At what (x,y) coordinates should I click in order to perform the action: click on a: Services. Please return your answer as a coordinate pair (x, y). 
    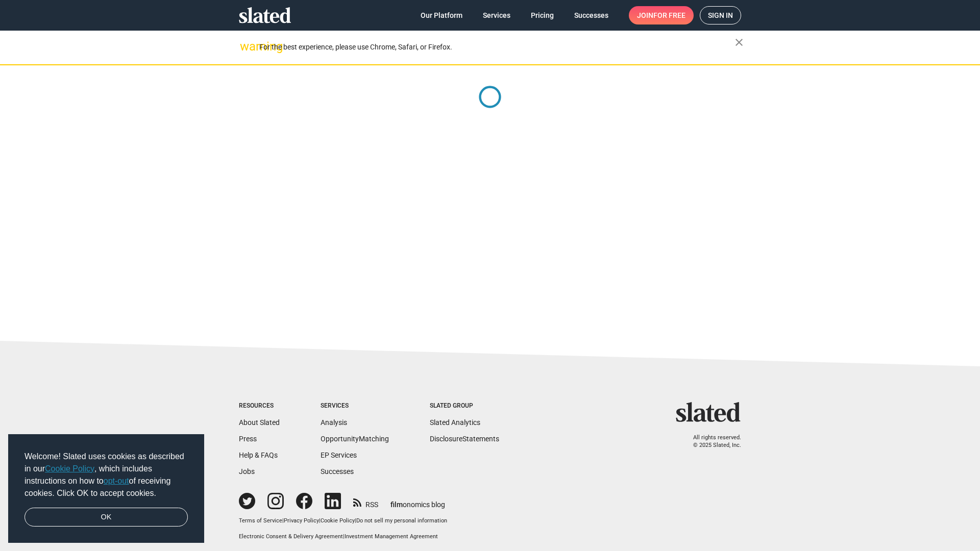
    Looking at the image, I should click on (497, 15).